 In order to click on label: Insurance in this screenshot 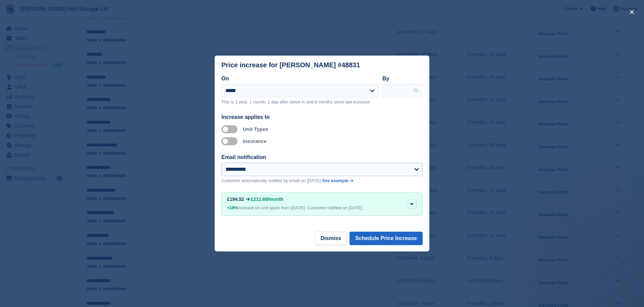, I will do `click(255, 141)`.